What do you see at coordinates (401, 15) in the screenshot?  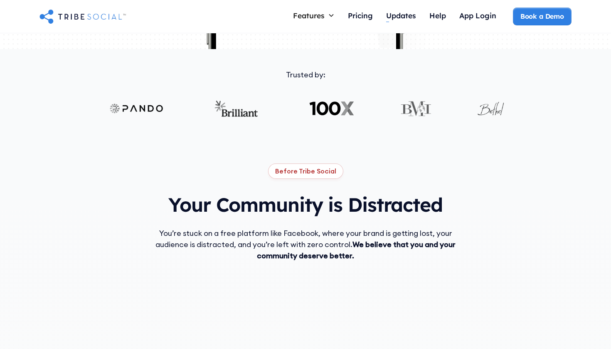 I see `div: Updates` at bounding box center [401, 15].